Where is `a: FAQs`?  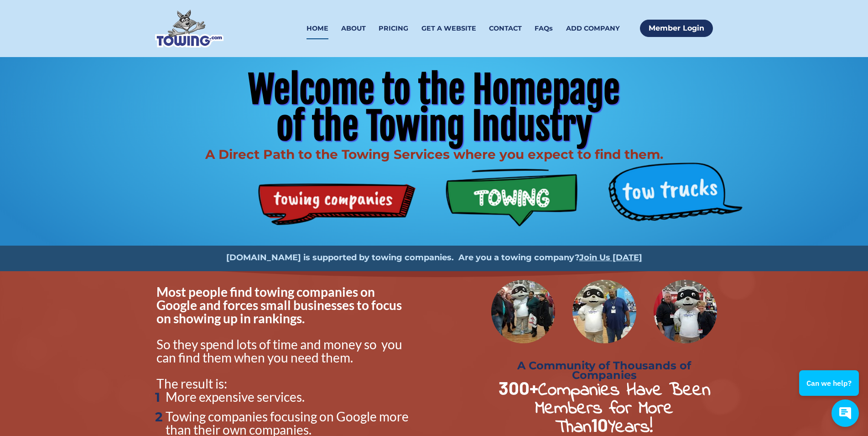 a: FAQs is located at coordinates (544, 28).